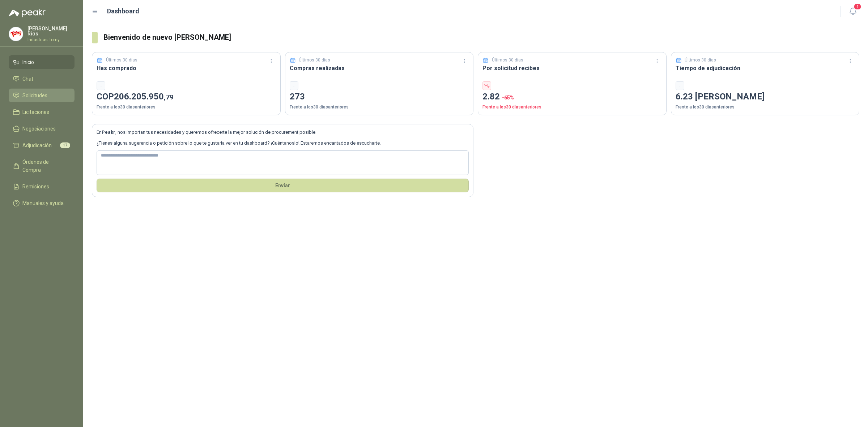 This screenshot has width=868, height=427. Describe the element at coordinates (51, 40) in the screenshot. I see `p: Industrias Tomy` at that location.